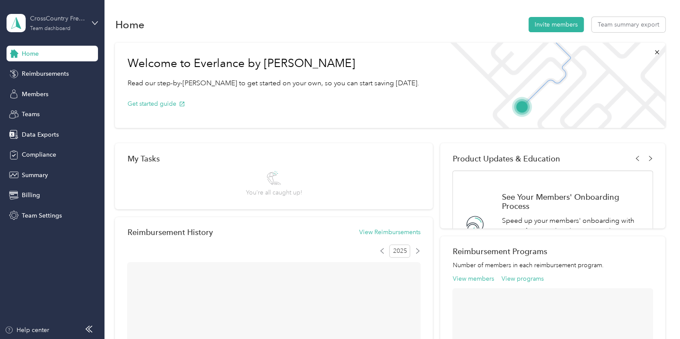  Describe the element at coordinates (35, 175) in the screenshot. I see `span: Summary` at that location.